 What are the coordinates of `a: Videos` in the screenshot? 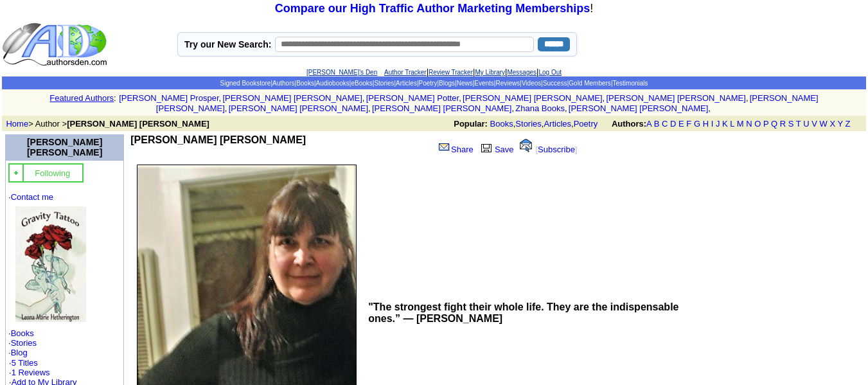 It's located at (532, 83).